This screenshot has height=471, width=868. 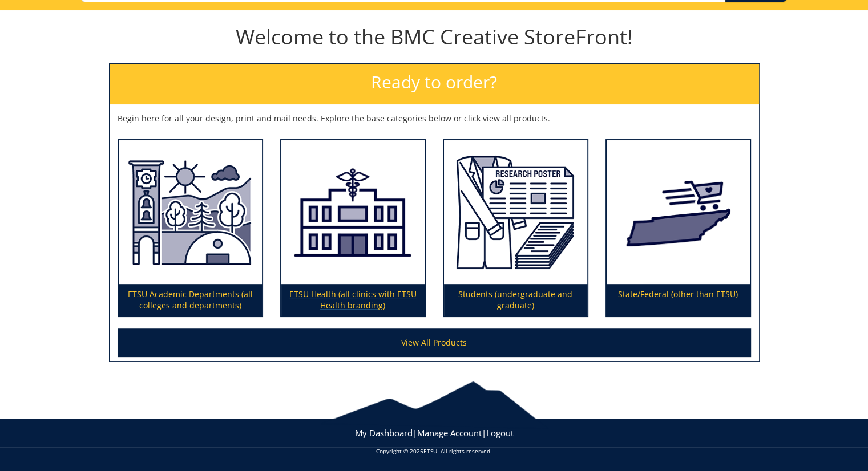 I want to click on a: View All Products, so click(x=434, y=342).